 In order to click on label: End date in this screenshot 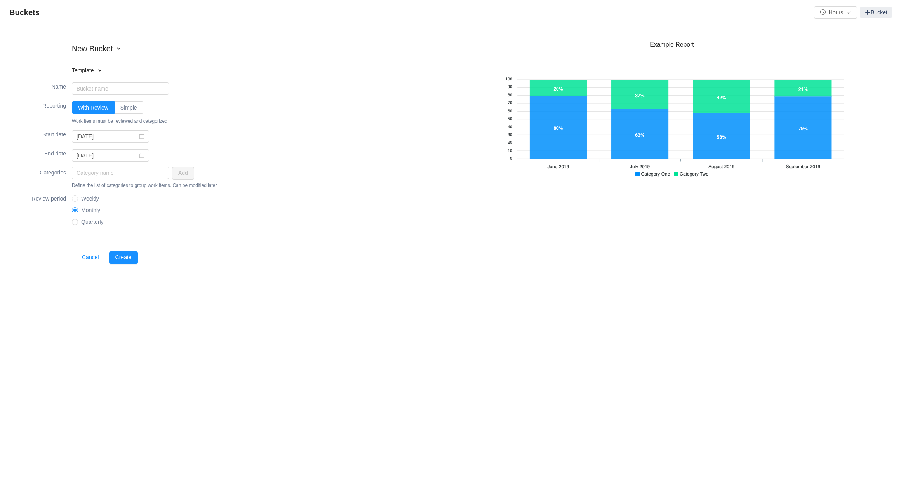, I will do `click(41, 153)`.